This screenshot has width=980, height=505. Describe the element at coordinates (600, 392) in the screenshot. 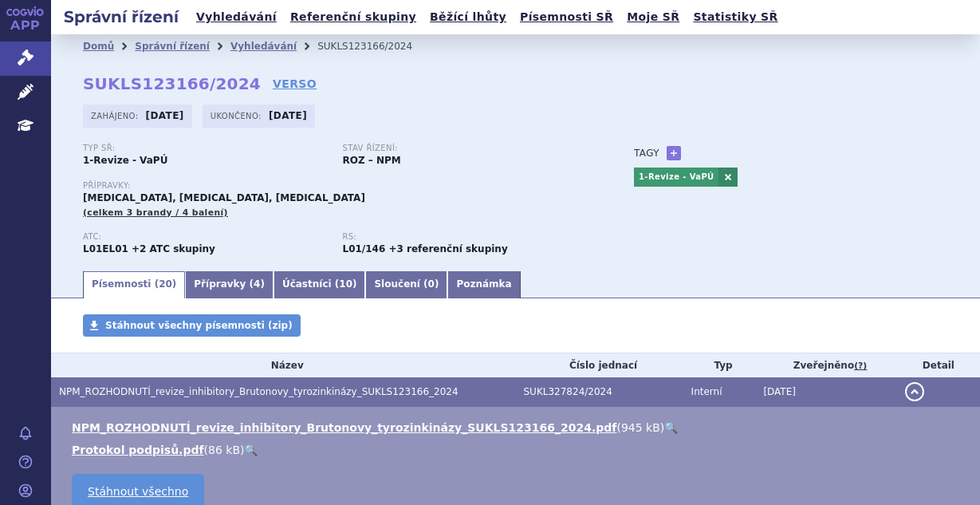

I see `td: SUKL327824/2024` at that location.